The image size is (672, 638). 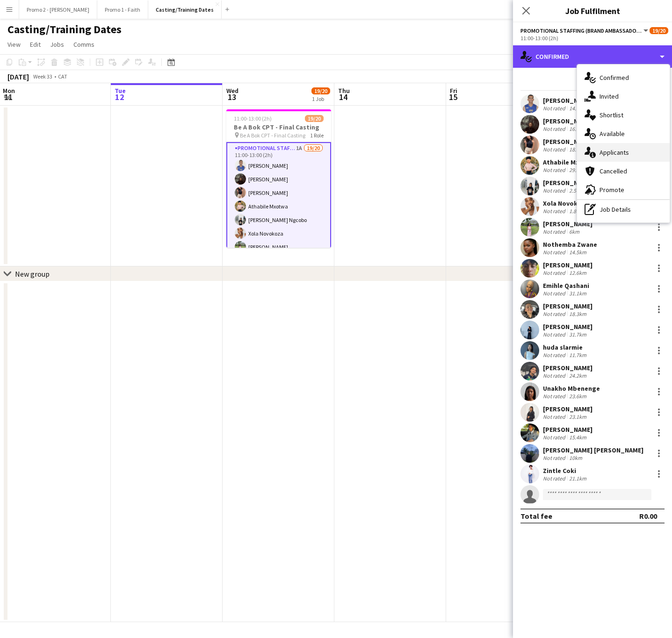 What do you see at coordinates (581, 31) in the screenshot?
I see `span: Promotional Staffing (Brand Ambassadors)` at bounding box center [581, 31].